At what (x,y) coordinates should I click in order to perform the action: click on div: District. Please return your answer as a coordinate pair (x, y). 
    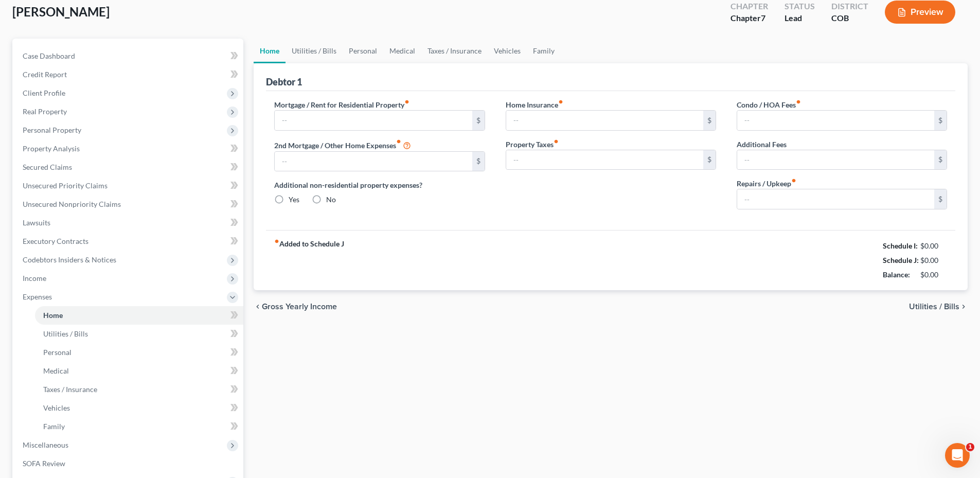
    Looking at the image, I should click on (850, 6).